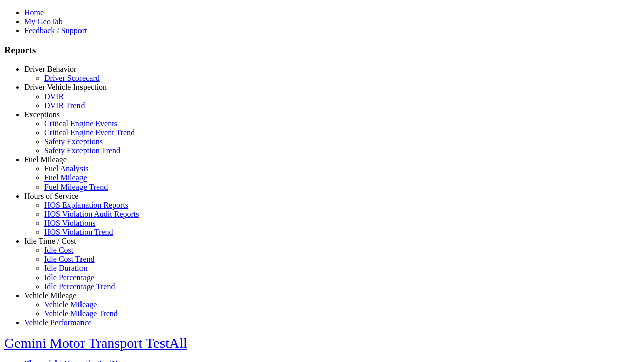 The image size is (644, 362). I want to click on a: Vehicle Mileage Trend, so click(81, 313).